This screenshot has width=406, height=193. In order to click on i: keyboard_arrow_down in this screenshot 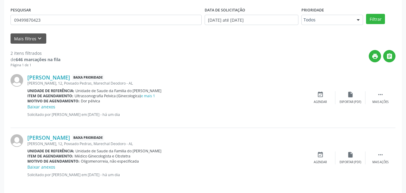, I will do `click(40, 38)`.